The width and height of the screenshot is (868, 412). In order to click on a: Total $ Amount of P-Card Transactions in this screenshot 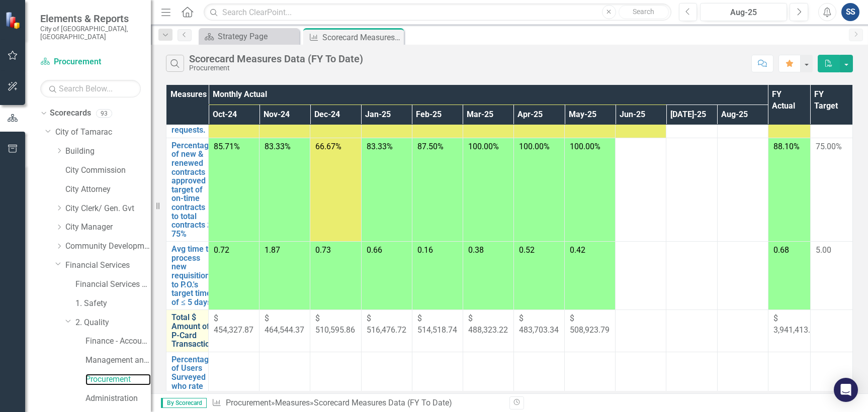, I will do `click(195, 331)`.